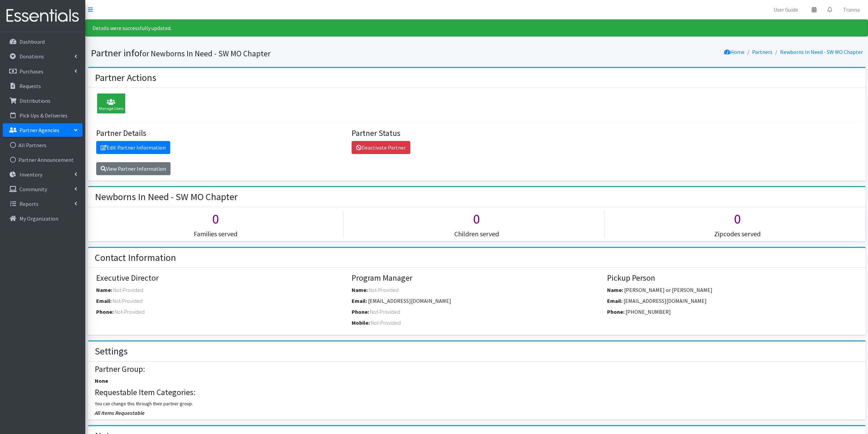 The image size is (868, 434). I want to click on div: Details were successfully updated., so click(476, 28).